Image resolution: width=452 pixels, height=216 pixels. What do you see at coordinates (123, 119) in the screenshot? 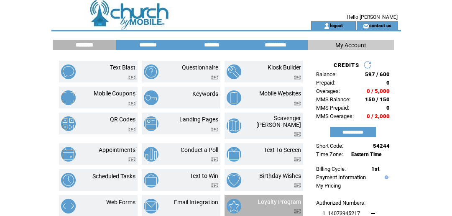
I see `a: QR Codes` at bounding box center [123, 119].